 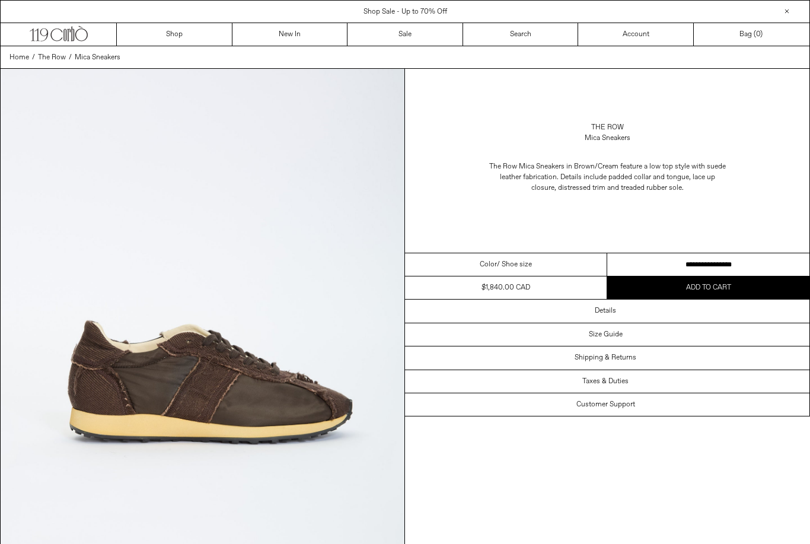 What do you see at coordinates (405, 12) in the screenshot?
I see `span: Shop Sale - Up to 70% Off` at bounding box center [405, 12].